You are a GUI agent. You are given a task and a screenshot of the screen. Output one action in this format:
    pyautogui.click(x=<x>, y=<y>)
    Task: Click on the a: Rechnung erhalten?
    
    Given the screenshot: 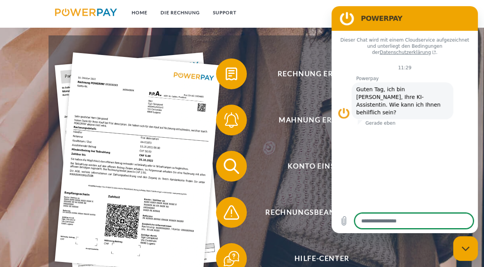 What is the action you would take?
    pyautogui.click(x=316, y=74)
    